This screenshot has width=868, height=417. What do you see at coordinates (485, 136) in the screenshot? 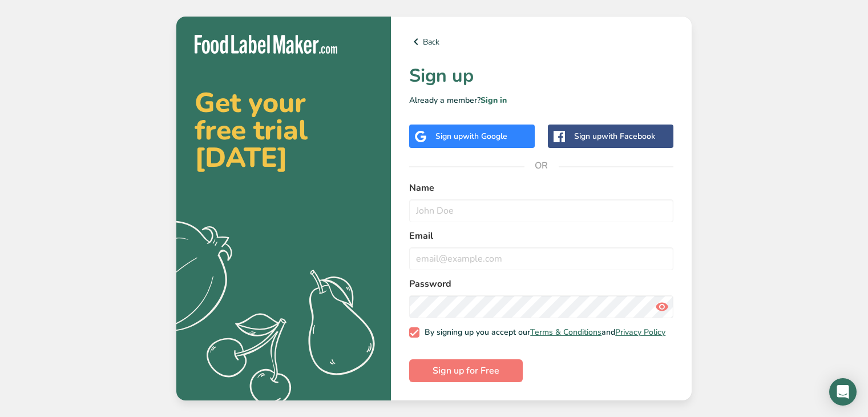
I see `span: with Google` at bounding box center [485, 136].